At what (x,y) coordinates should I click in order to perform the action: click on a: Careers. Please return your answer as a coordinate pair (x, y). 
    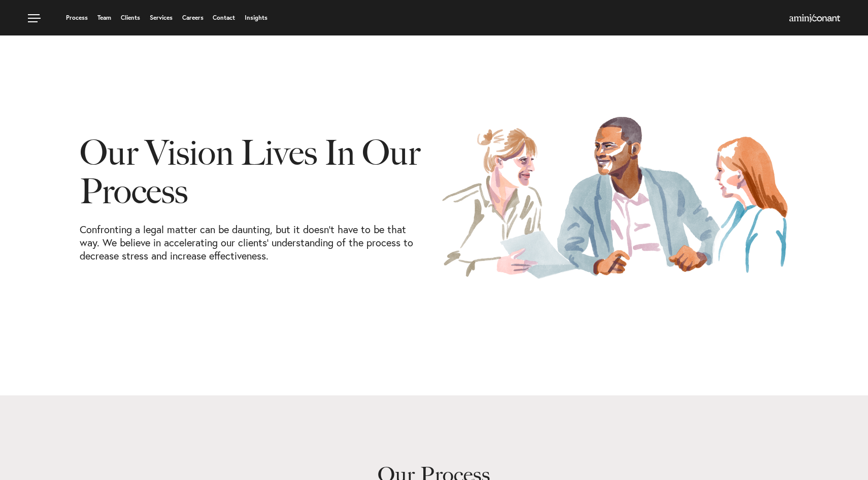
    Looking at the image, I should click on (193, 18).